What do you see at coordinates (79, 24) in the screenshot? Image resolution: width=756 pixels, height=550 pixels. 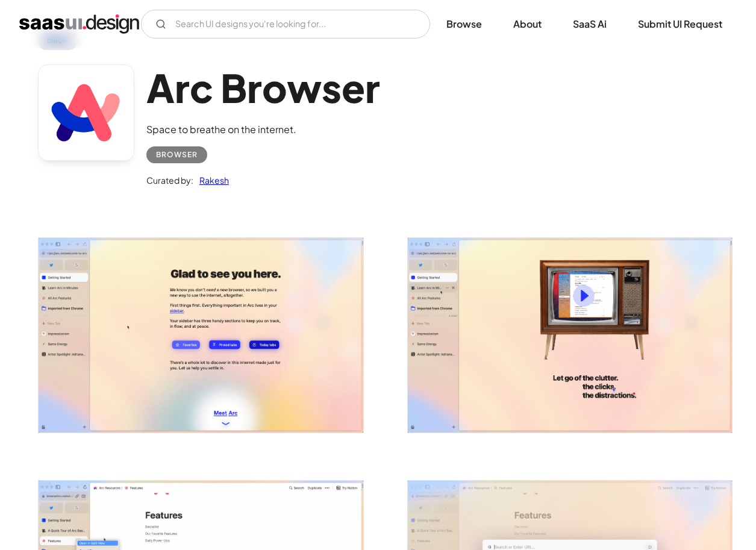 I see `a: home` at bounding box center [79, 24].